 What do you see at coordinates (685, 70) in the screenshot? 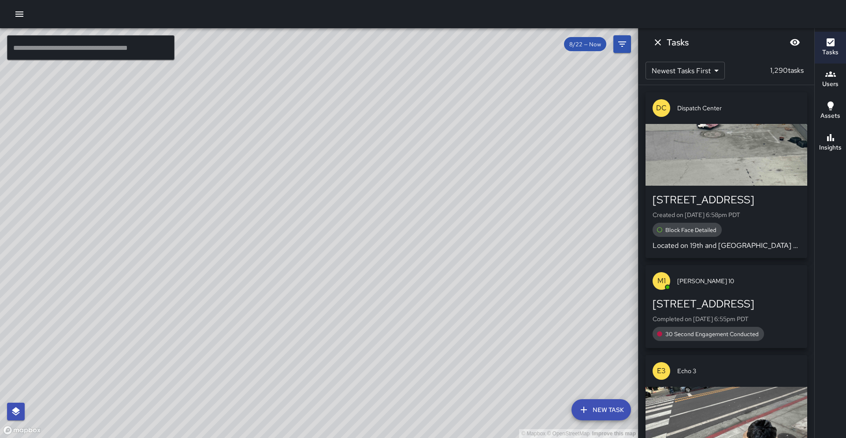
I see `div: Newest Tasks First` at bounding box center [685, 70].